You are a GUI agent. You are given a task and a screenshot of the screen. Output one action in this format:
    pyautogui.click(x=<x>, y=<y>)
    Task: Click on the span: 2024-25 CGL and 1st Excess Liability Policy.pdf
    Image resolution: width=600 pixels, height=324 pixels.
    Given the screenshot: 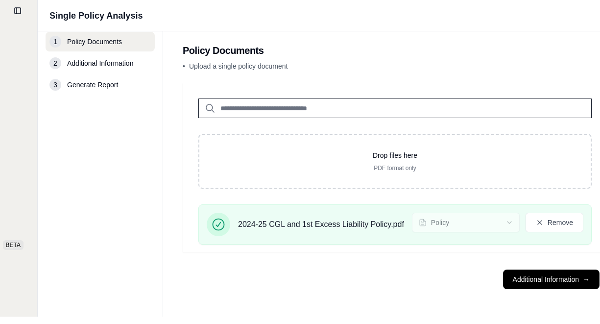 What is the action you would take?
    pyautogui.click(x=321, y=224)
    